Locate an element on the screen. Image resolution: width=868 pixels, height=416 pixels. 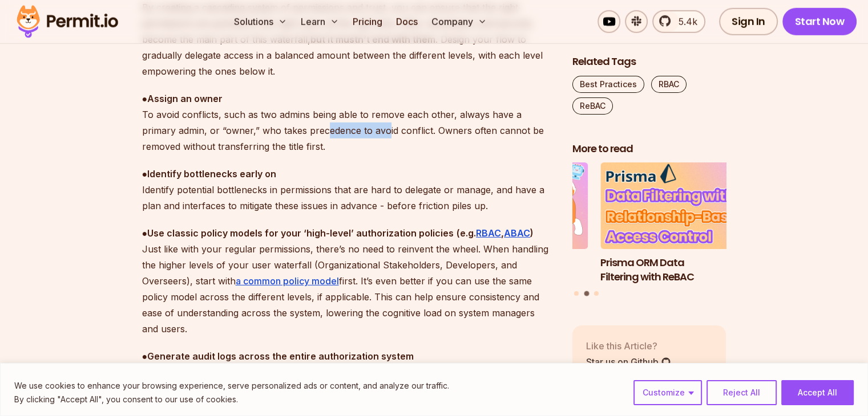
p: We use cookies to enhance your browsing experience, serve personalized ads or content, and analyz... is located at coordinates (232, 385).